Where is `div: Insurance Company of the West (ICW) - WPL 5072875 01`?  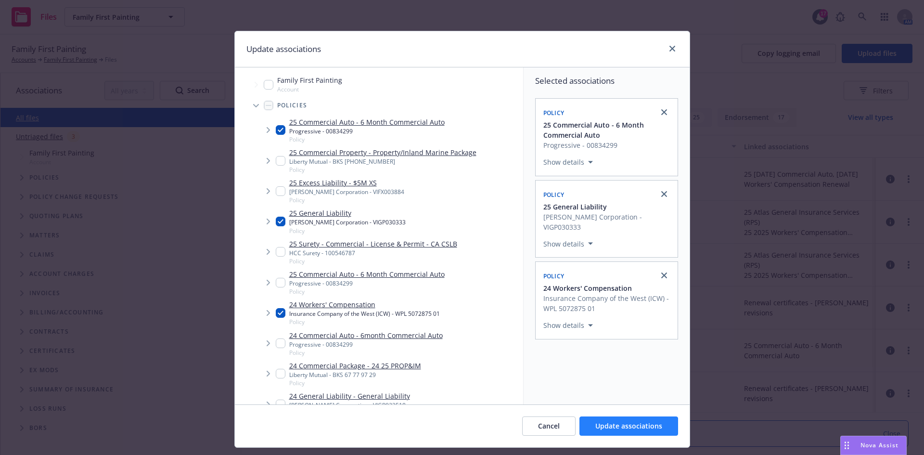 div: Insurance Company of the West (ICW) - WPL 5072875 01 is located at coordinates (364, 313).